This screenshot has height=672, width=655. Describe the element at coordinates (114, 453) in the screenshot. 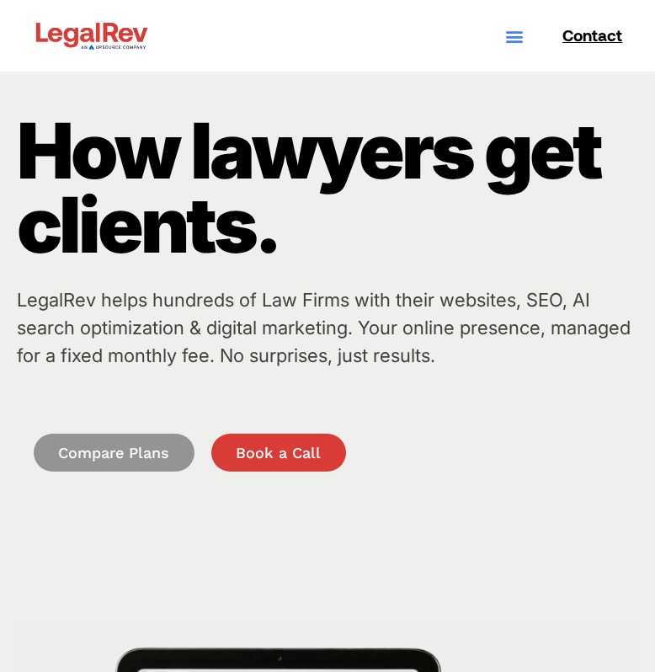

I see `span: Compare Plans` at that location.